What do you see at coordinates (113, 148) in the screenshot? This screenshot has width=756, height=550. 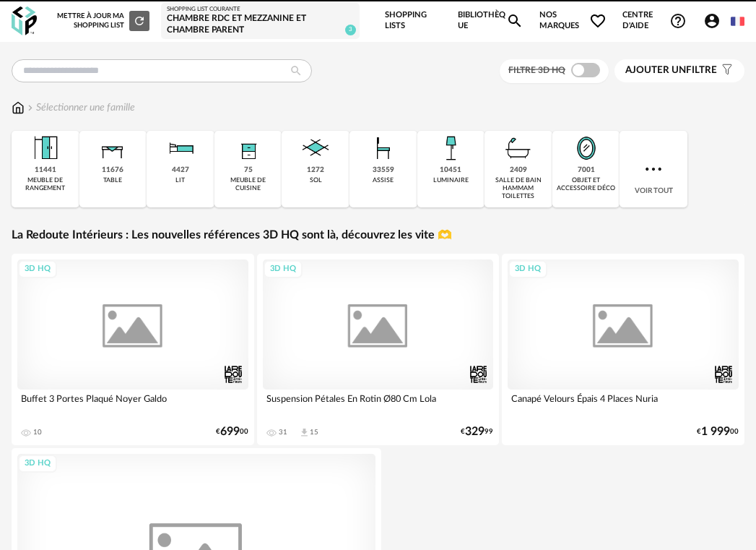 I see `img: Table.png` at bounding box center [113, 148].